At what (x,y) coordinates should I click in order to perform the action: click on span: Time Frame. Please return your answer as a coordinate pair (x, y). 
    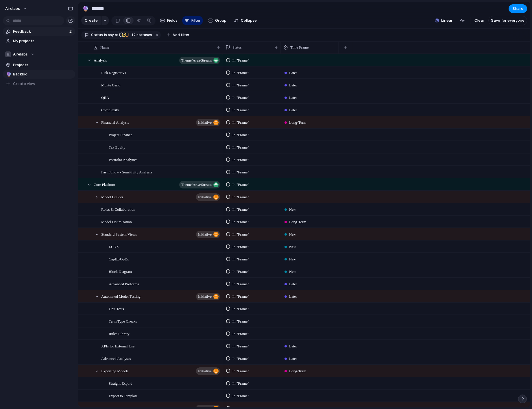
    Looking at the image, I should click on (299, 48).